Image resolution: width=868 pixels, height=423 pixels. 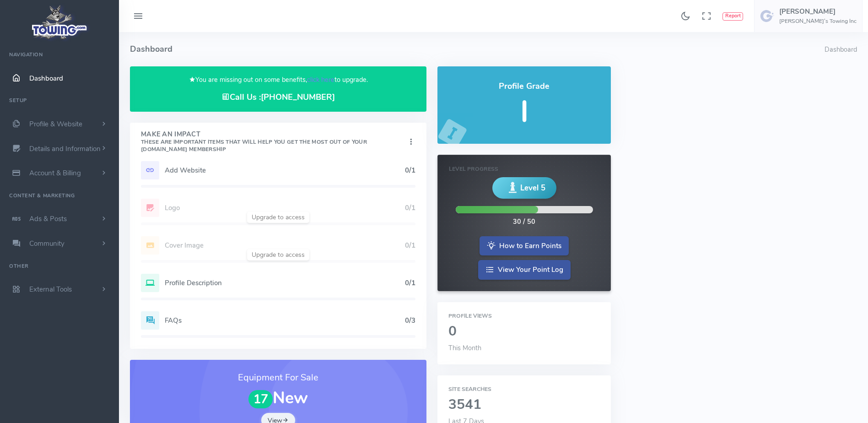 What do you see at coordinates (321, 80) in the screenshot?
I see `a: click here` at bounding box center [321, 80].